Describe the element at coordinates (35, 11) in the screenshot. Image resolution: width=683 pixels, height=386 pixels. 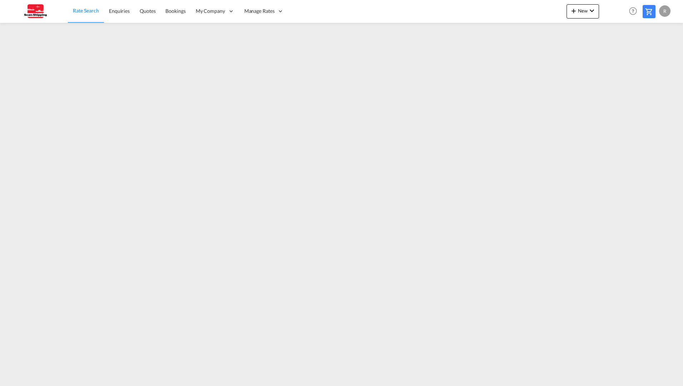
I see `img: 123b615026f311ee80dabbd30bc9e10f.jpg` at that location.